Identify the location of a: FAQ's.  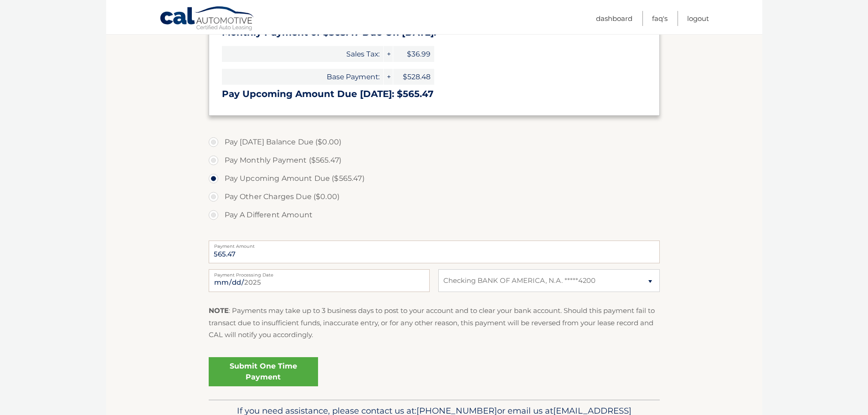
(660, 19).